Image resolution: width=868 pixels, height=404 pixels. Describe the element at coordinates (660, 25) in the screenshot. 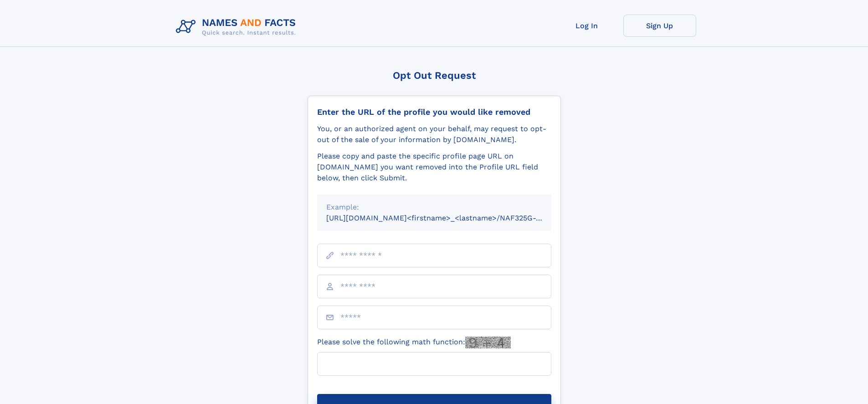

I see `a: Sign Up` at that location.